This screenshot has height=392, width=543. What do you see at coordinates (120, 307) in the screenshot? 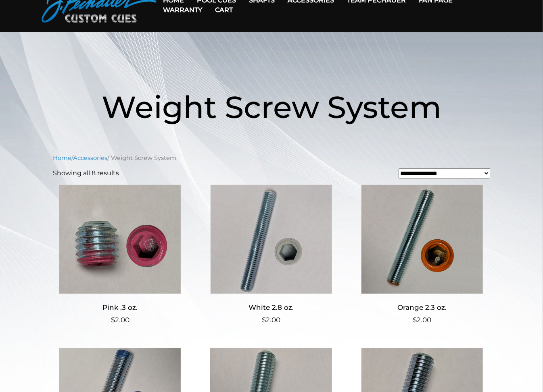
I see `h2: Pink .3 oz.` at bounding box center [120, 307].